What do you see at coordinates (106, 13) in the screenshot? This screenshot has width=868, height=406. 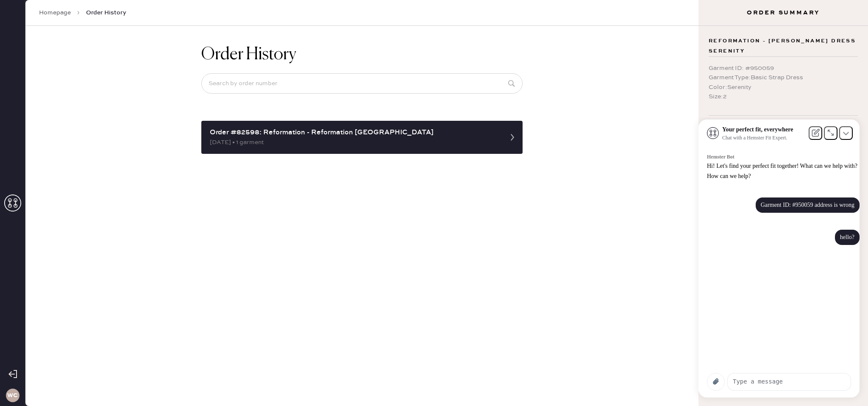 I see `span: Order History` at bounding box center [106, 13].